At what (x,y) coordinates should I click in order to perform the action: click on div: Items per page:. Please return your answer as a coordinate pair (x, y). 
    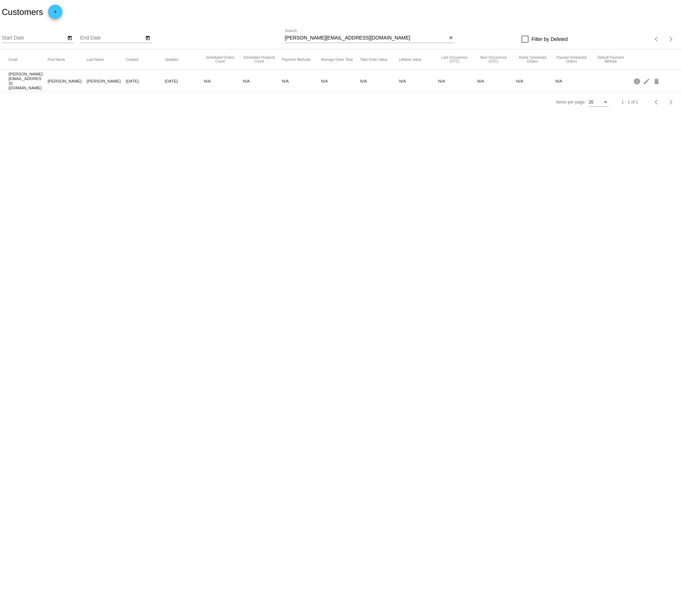
    Looking at the image, I should click on (571, 102).